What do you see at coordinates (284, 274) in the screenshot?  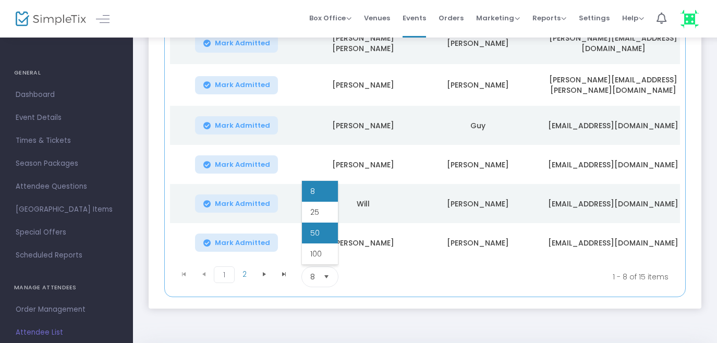 I see `span: Go to the last page` at bounding box center [284, 274].